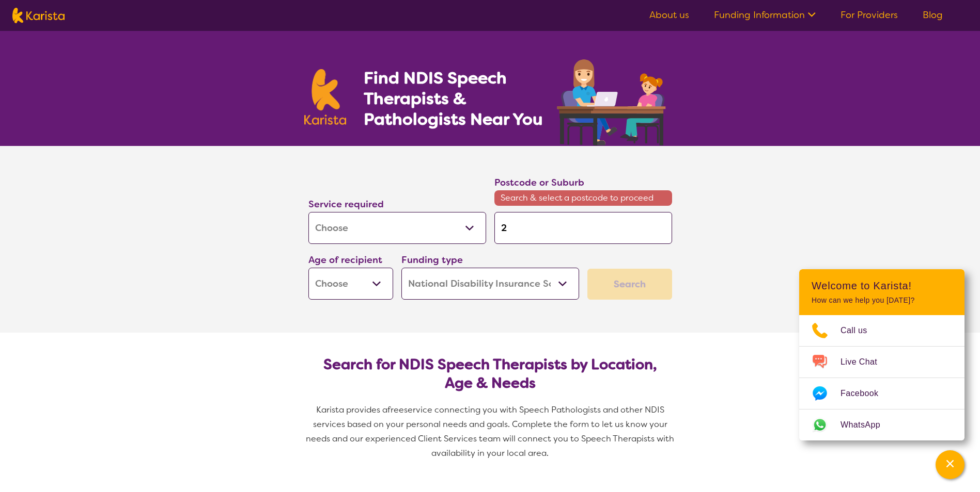  I want to click on h1: Find NDIS Speech Therapists & Pathologists Near You, so click(459, 99).